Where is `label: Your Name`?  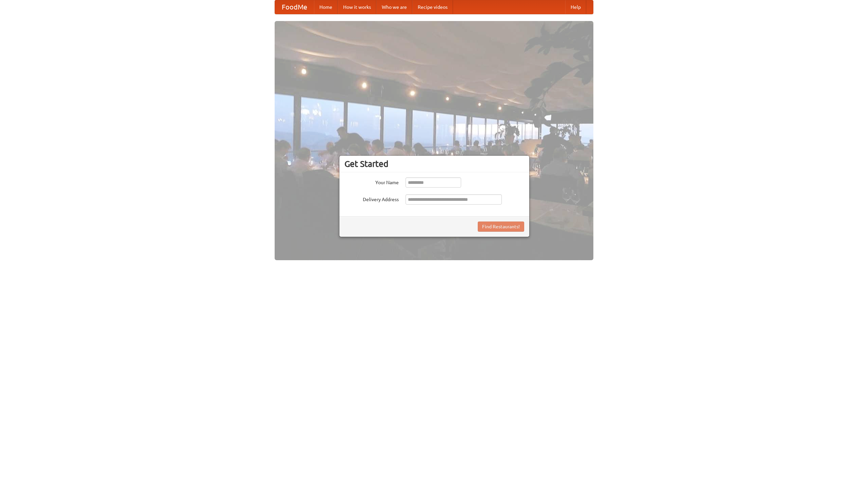 label: Your Name is located at coordinates (372, 181).